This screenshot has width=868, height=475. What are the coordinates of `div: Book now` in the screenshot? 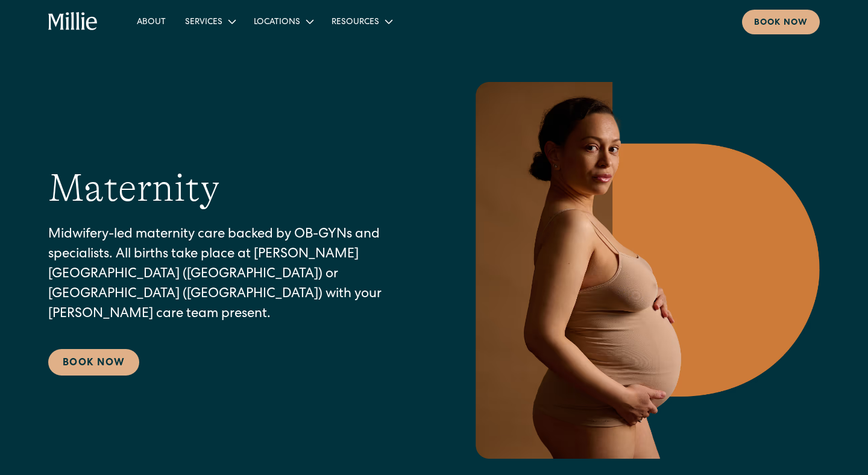 It's located at (780, 23).